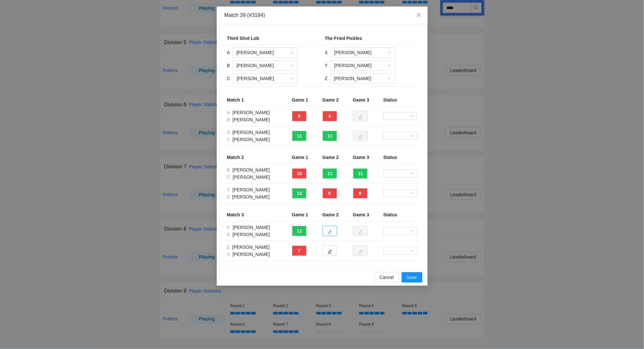  I want to click on div: C, so click(228, 78).